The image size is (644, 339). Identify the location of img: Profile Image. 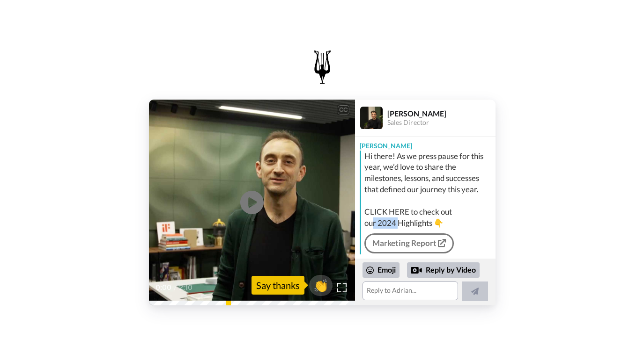
(371, 118).